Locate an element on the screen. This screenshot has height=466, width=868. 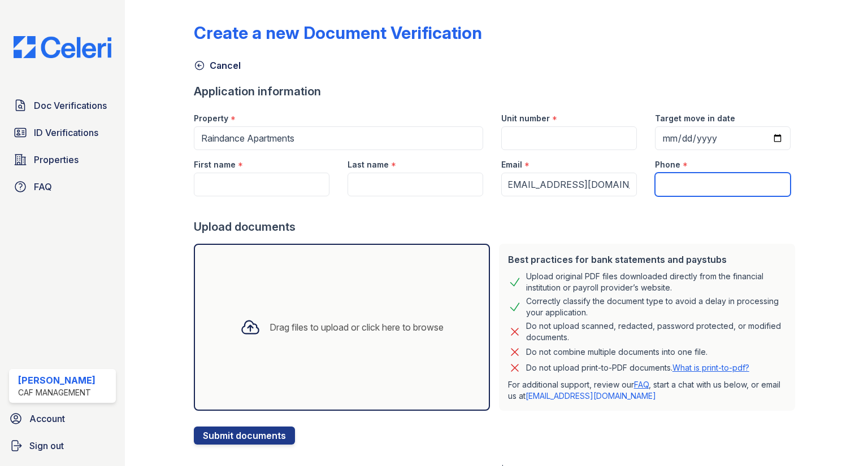
span: FAQ is located at coordinates (43, 187).